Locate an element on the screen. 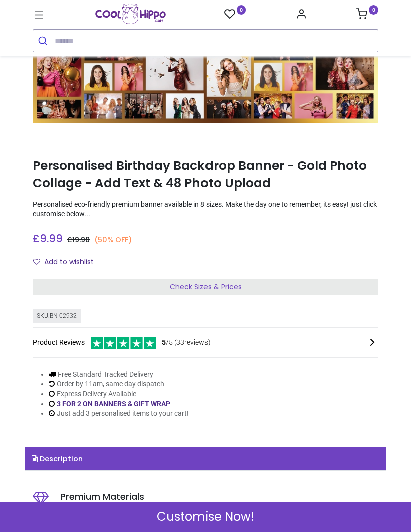 The width and height of the screenshot is (411, 532). span: Check Sizes & Prices is located at coordinates (205, 286).